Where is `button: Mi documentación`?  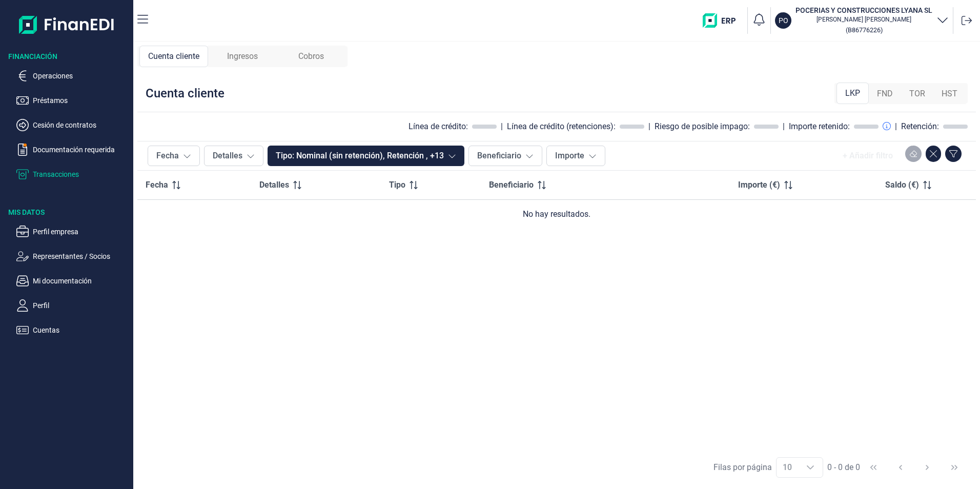 button: Mi documentación is located at coordinates (73, 281).